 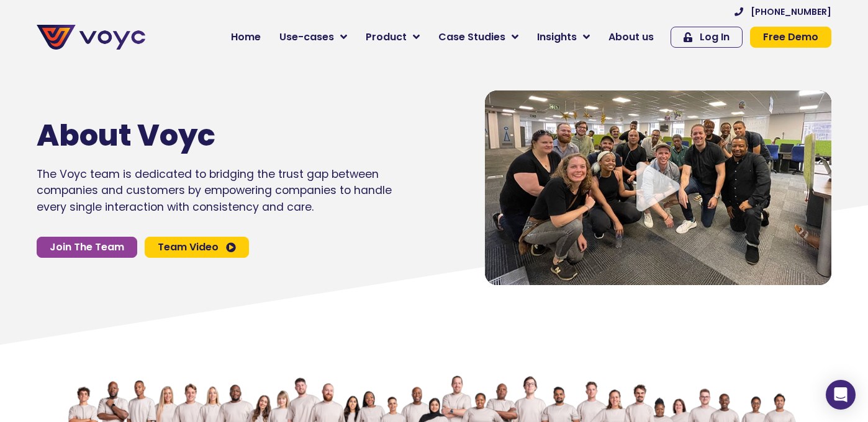 I want to click on a: Case Studies, so click(x=478, y=38).